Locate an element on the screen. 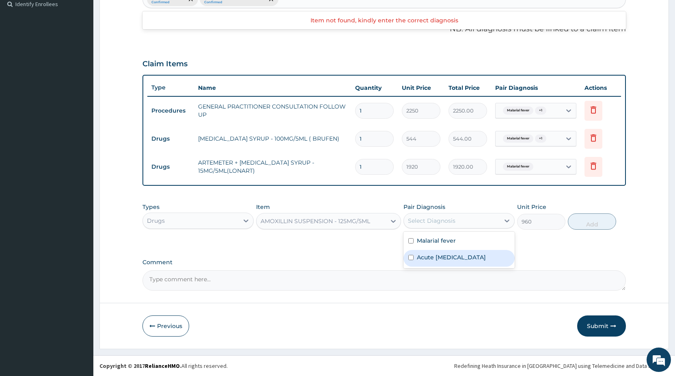 Image resolution: width=675 pixels, height=376 pixels. span: We're online! is located at coordinates (80, 143).